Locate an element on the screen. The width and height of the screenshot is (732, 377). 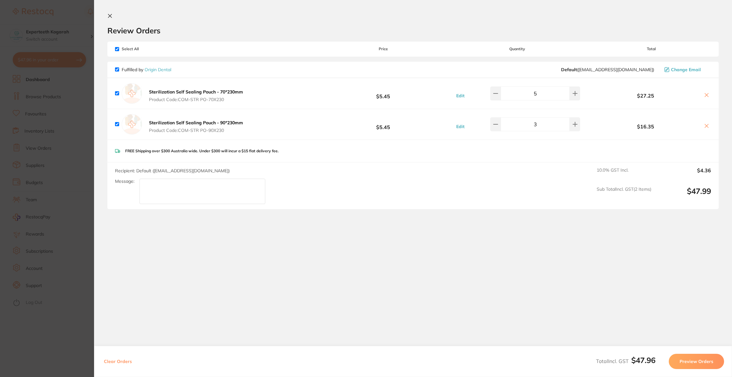
button: Clear Orders is located at coordinates (118, 361).